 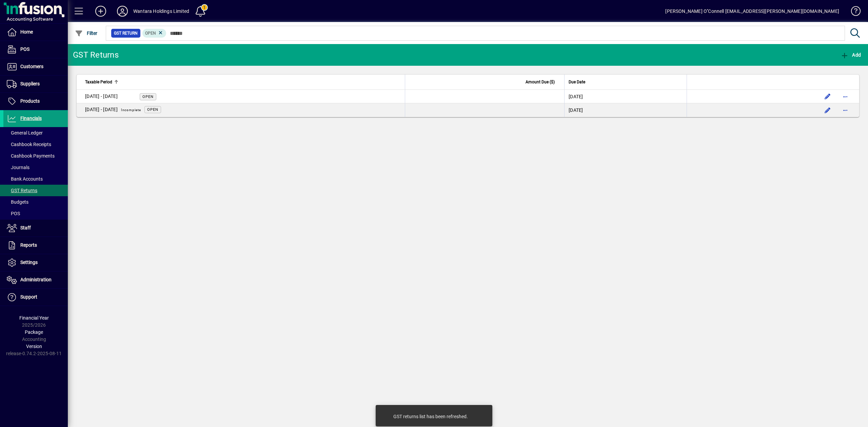 What do you see at coordinates (30, 84) in the screenshot?
I see `span: Suppliers` at bounding box center [30, 84].